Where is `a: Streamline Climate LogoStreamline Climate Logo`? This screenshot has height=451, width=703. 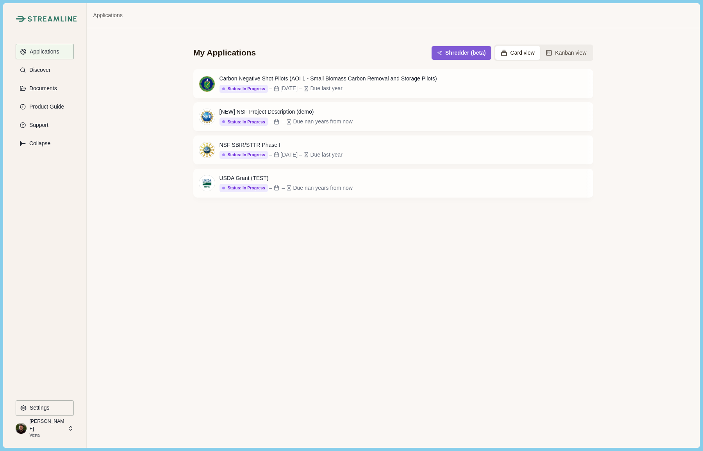 a: Streamline Climate LogoStreamline Climate Logo is located at coordinates (45, 19).